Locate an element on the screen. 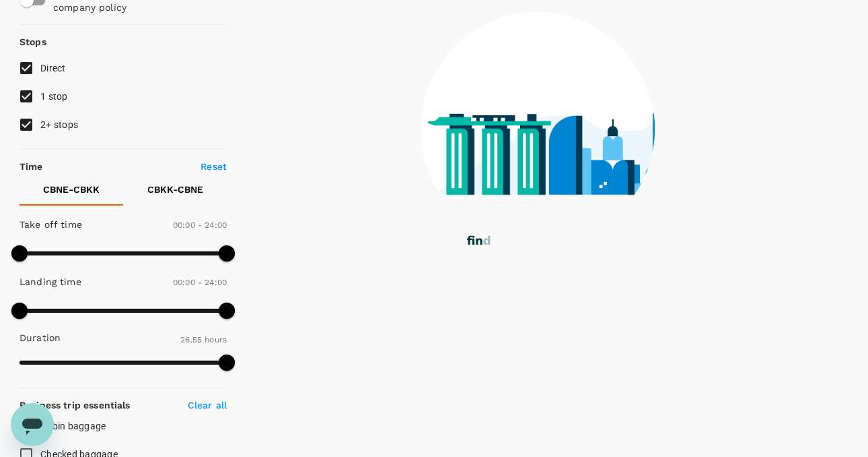  span: Direct is located at coordinates (53, 68).